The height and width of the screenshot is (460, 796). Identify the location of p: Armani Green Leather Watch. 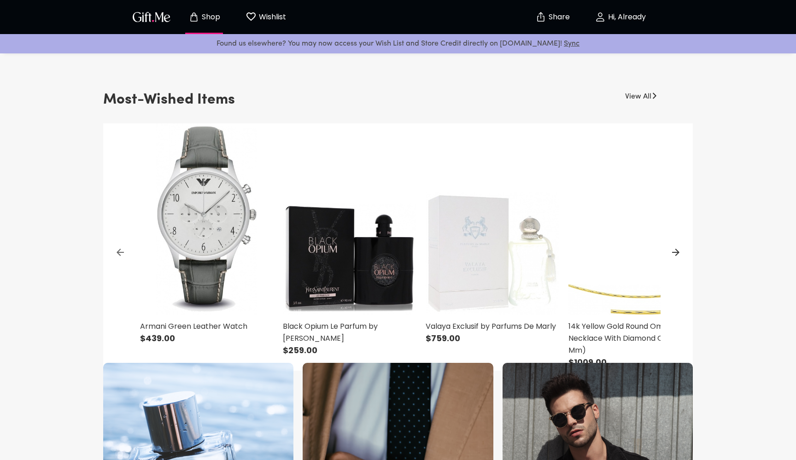
(207, 326).